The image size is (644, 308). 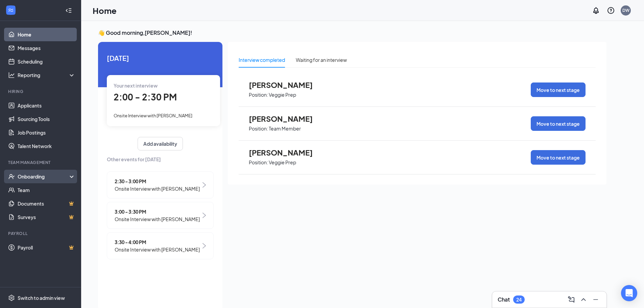 I want to click on a: Home, so click(x=46, y=35).